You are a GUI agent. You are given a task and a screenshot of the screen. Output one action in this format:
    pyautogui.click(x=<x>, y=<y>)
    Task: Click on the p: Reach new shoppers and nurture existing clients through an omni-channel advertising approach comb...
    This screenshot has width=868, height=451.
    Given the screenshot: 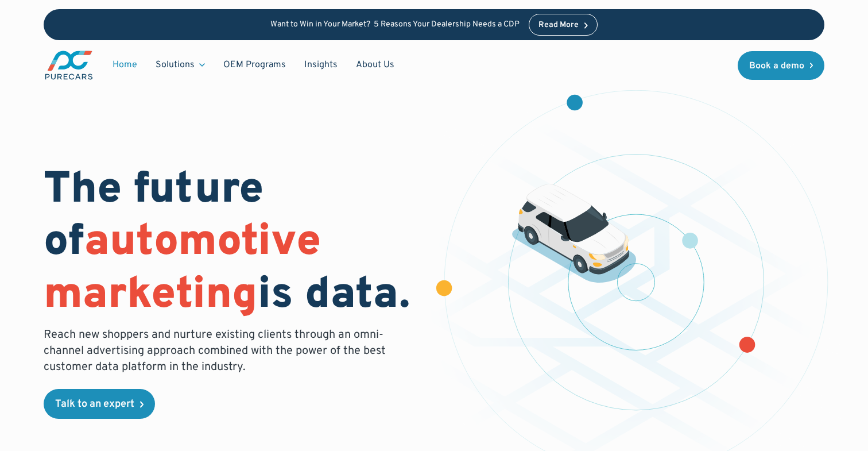 What is the action you would take?
    pyautogui.click(x=218, y=351)
    